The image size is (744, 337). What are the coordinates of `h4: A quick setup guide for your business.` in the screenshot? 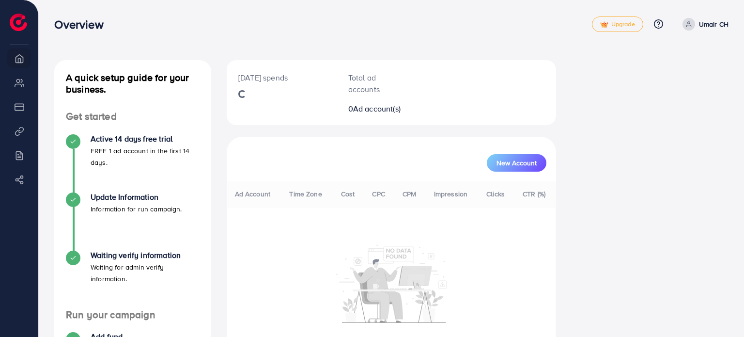 It's located at (133, 83).